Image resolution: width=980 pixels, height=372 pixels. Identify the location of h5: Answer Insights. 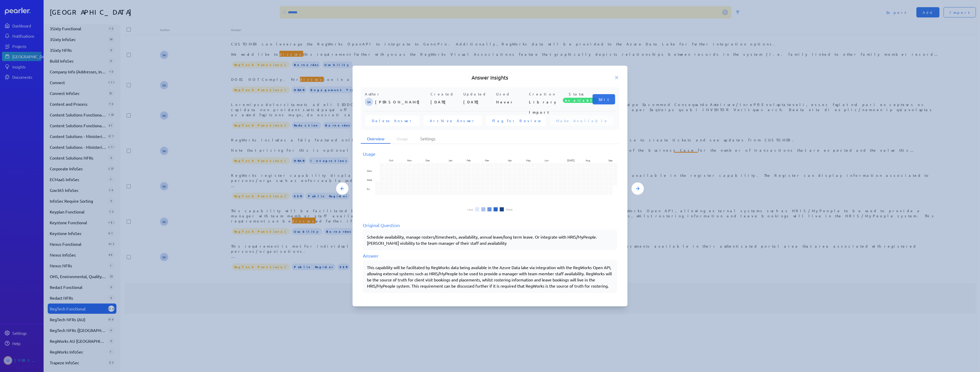
(490, 78).